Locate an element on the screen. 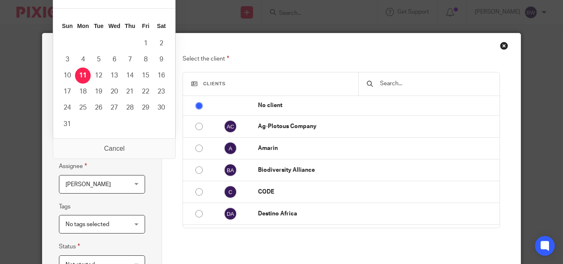  button: 25 is located at coordinates (83, 108).